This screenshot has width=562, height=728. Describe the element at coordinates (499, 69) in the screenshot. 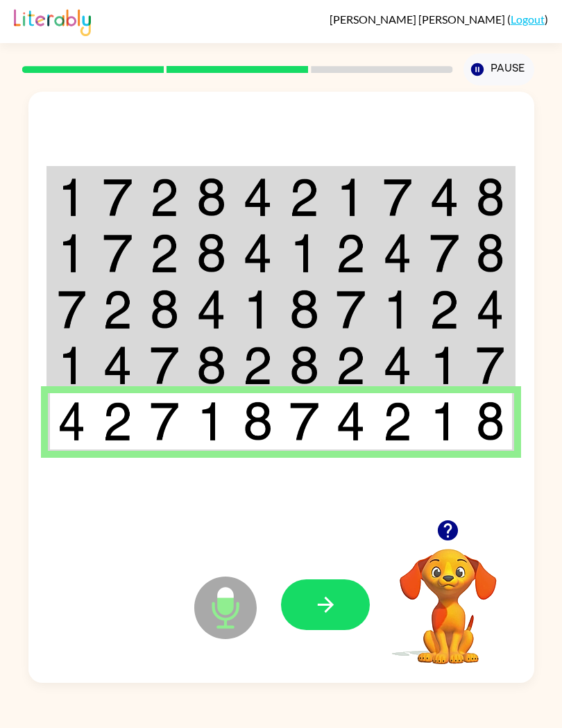

I see `button: Pause` at that location.